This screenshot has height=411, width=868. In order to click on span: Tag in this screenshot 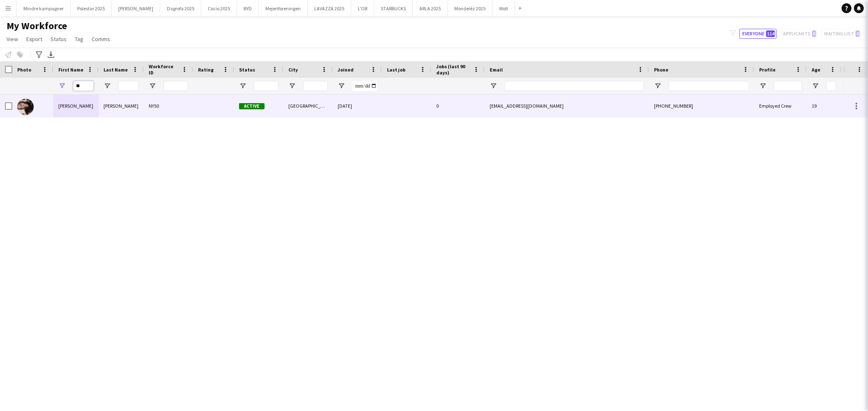, I will do `click(79, 39)`.